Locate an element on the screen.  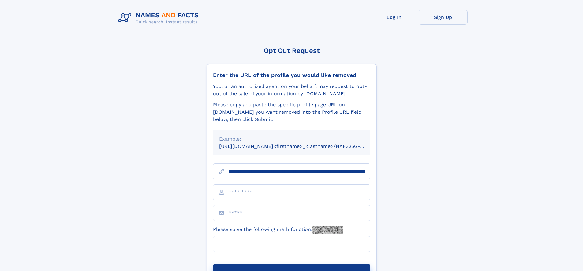
div: Enter the URL of the profile you would like removed is located at coordinates (292, 75).